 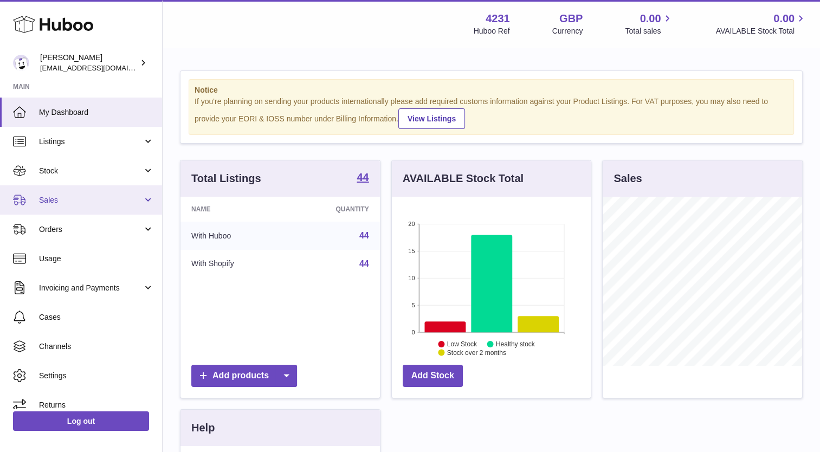 What do you see at coordinates (96, 405) in the screenshot?
I see `span: Returns` at bounding box center [96, 405].